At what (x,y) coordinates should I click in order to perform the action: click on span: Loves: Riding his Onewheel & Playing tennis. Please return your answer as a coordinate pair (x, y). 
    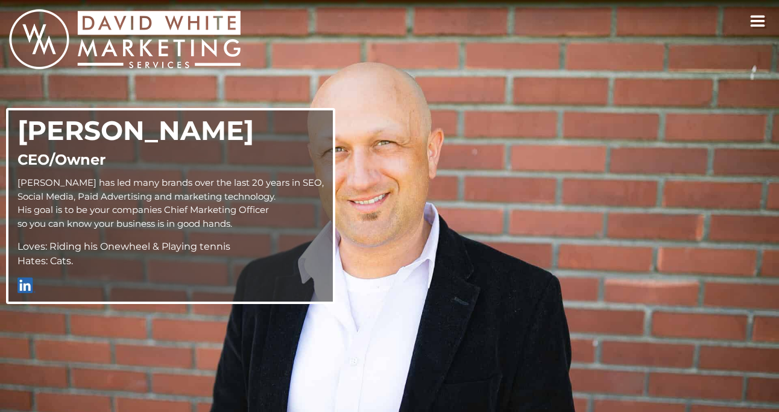
    Looking at the image, I should click on (124, 246).